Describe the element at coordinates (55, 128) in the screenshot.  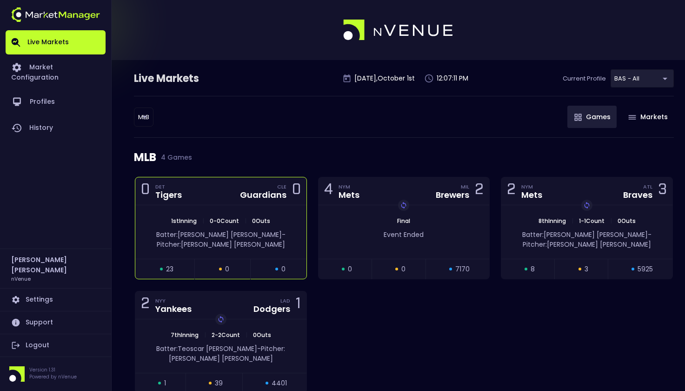
I see `a: History` at that location.